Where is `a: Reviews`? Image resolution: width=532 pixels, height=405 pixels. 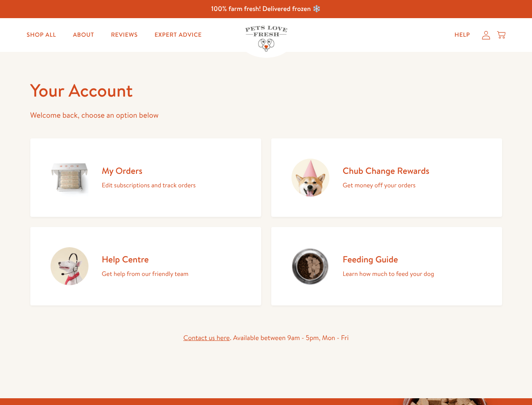
a: Reviews is located at coordinates (124, 35).